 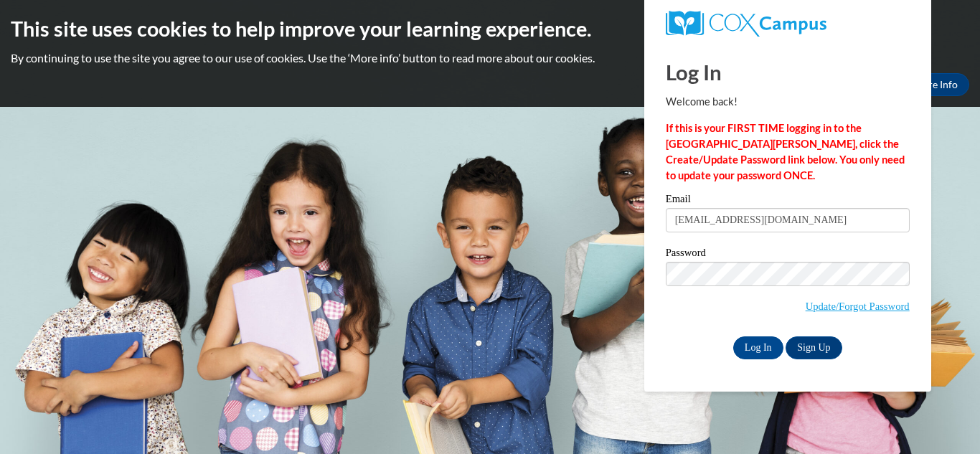 I want to click on label: Password, so click(x=788, y=255).